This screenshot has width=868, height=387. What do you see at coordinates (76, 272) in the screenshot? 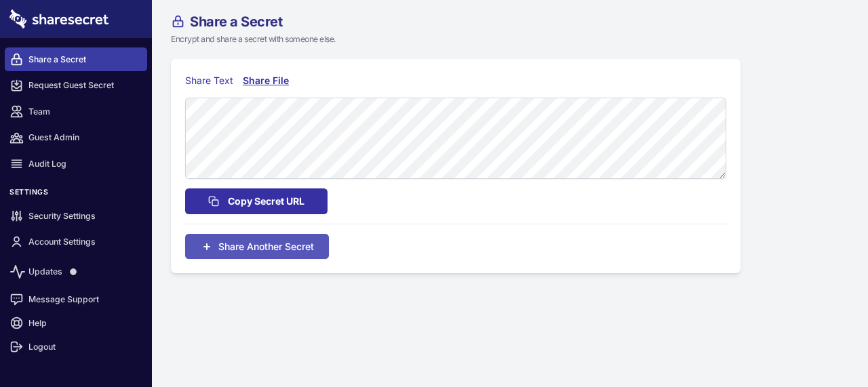
I see `a: Updates` at bounding box center [76, 272].